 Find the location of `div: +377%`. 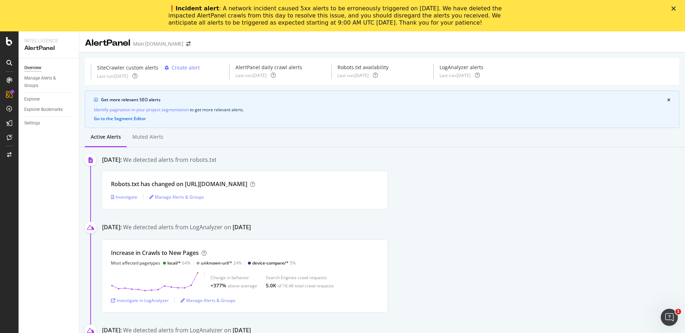

div: +377% is located at coordinates (218, 286).